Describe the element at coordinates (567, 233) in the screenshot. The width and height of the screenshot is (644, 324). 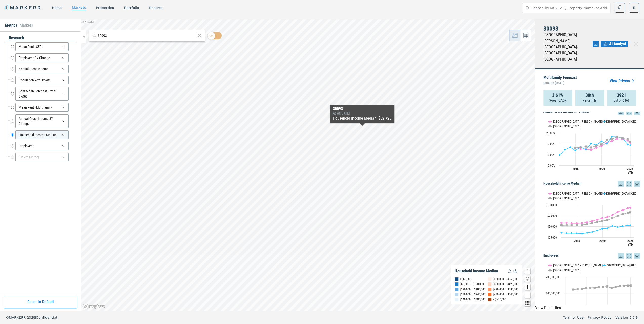
I see `path: Friday, 14 Dec, 19:00, 34,840. 30093.` at that location.